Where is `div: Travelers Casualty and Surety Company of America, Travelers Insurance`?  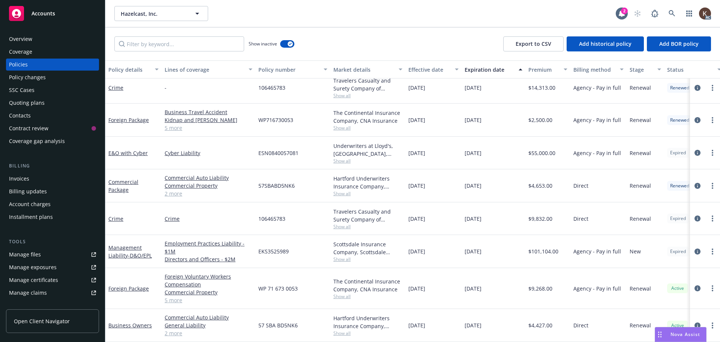
div: Travelers Casualty and Surety Company of America, Travelers Insurance is located at coordinates (368, 84).